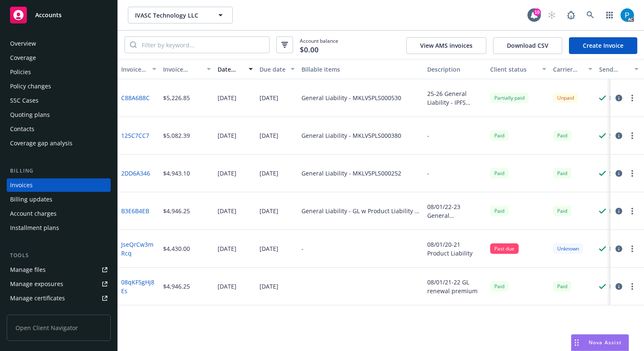  What do you see at coordinates (518, 69) in the screenshot?
I see `button: Client status` at bounding box center [518, 69].